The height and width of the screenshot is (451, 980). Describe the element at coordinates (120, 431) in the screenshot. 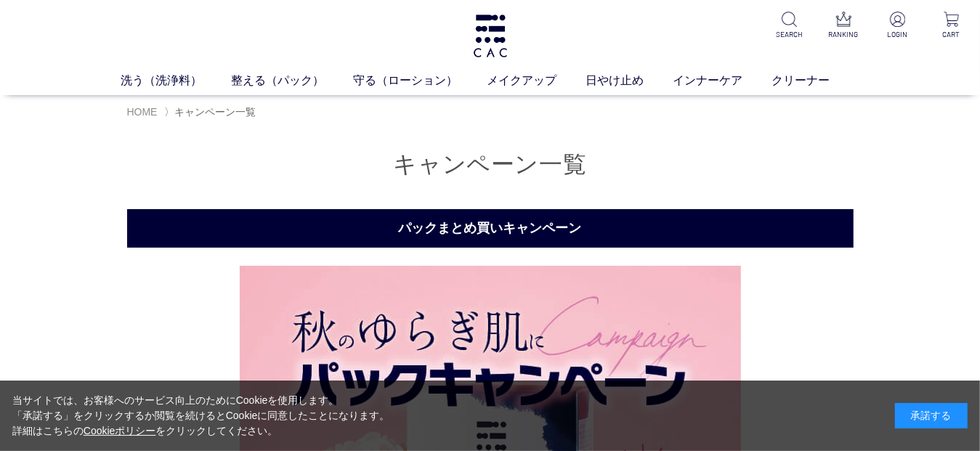

I see `a: Cookieポリシー` at that location.